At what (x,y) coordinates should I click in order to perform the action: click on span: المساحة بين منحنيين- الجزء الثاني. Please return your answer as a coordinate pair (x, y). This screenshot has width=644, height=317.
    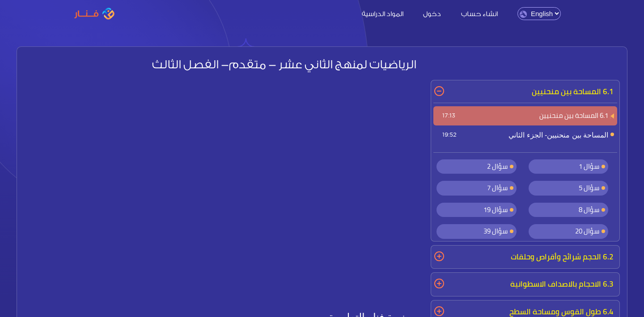
    Looking at the image, I should click on (525, 135).